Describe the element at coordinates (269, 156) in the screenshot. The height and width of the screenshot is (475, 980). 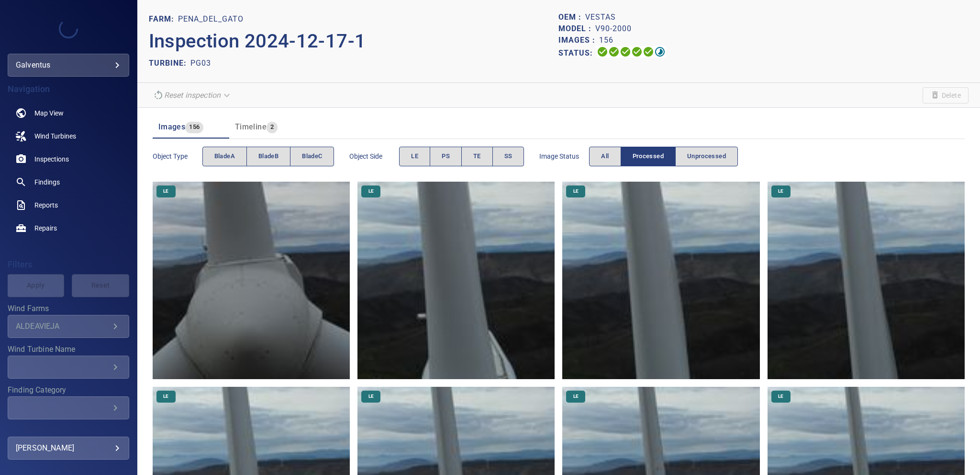
I see `button: bladeB` at that location.